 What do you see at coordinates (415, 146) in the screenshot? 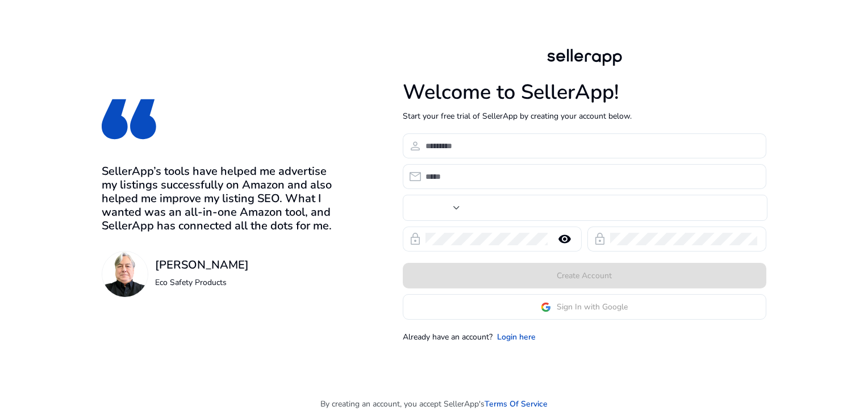
I see `span: person` at bounding box center [415, 146].